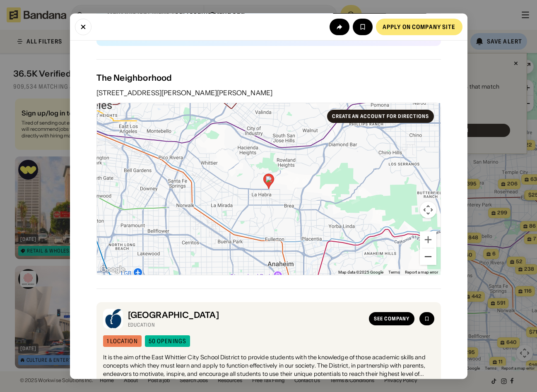 This screenshot has width=537, height=392. What do you see at coordinates (381, 117) in the screenshot?
I see `div: Create an account for directions` at bounding box center [381, 117].